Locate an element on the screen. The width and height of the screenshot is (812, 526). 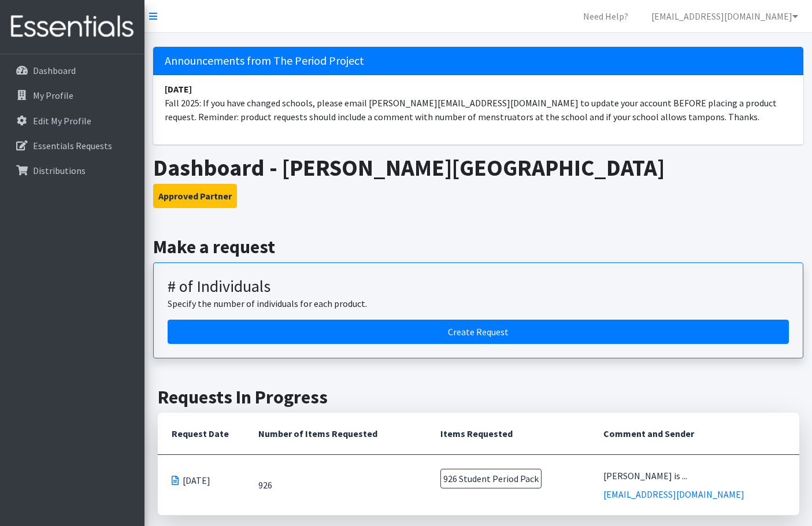
td: 926 is located at coordinates (335, 485).